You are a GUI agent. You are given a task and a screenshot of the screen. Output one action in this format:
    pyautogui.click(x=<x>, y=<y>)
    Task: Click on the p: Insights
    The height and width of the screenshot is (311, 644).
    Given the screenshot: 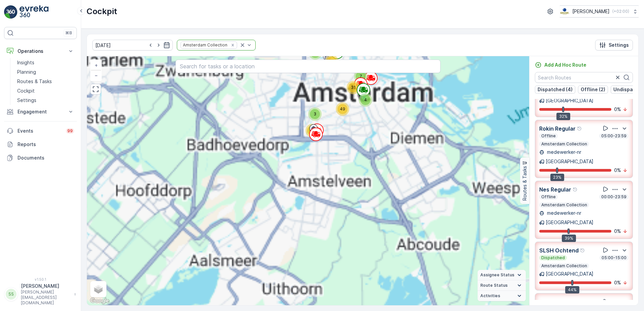 What is the action you would take?
    pyautogui.click(x=26, y=63)
    